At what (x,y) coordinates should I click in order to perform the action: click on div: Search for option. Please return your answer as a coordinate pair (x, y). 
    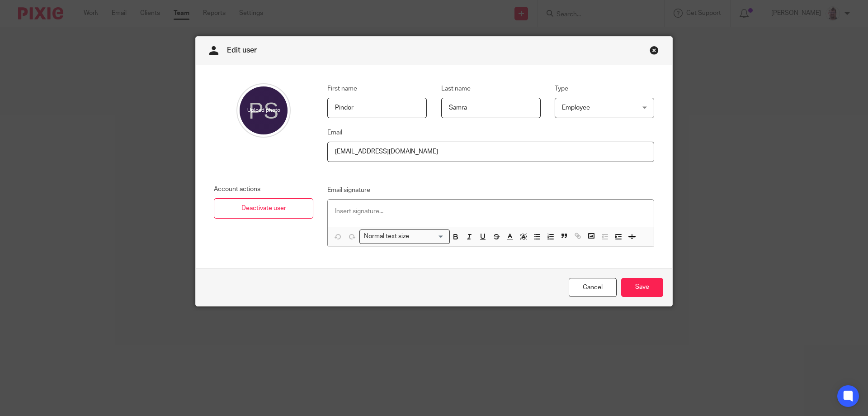
    Looking at the image, I should click on (405, 236).